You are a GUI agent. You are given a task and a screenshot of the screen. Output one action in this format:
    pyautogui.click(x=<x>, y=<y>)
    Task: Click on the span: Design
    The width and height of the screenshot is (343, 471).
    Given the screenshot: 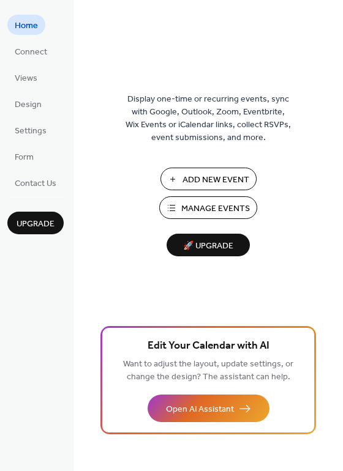 What is the action you would take?
    pyautogui.click(x=28, y=105)
    